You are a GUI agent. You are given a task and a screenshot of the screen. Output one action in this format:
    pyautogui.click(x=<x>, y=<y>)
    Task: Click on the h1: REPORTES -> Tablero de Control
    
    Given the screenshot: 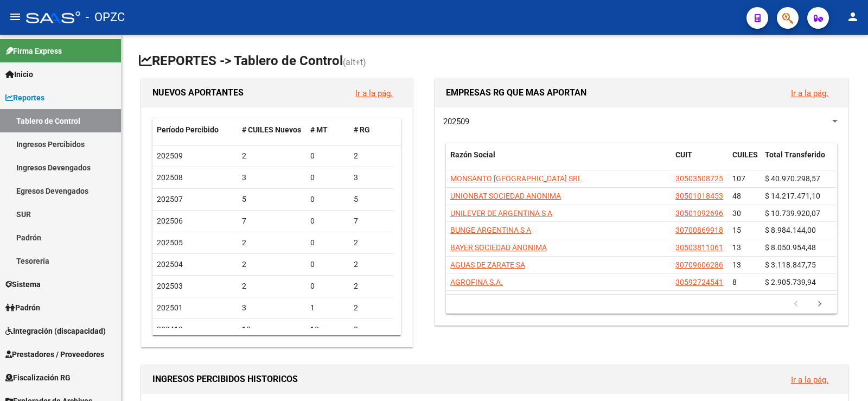 What is the action you would take?
    pyautogui.click(x=495, y=62)
    